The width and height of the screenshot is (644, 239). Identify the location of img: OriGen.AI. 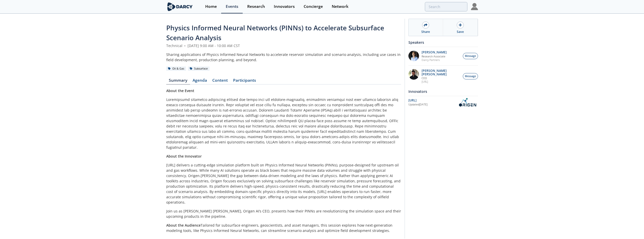
(467, 102).